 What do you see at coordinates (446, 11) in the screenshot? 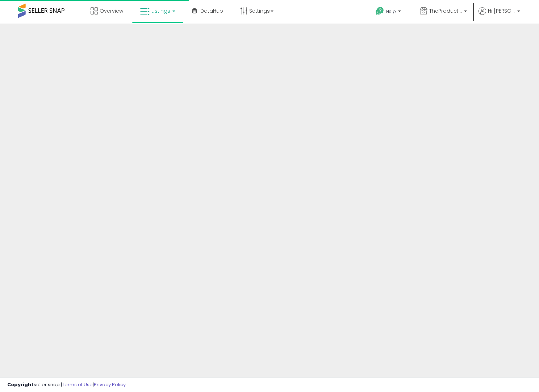
I see `span: TheProductHaven` at bounding box center [446, 11].